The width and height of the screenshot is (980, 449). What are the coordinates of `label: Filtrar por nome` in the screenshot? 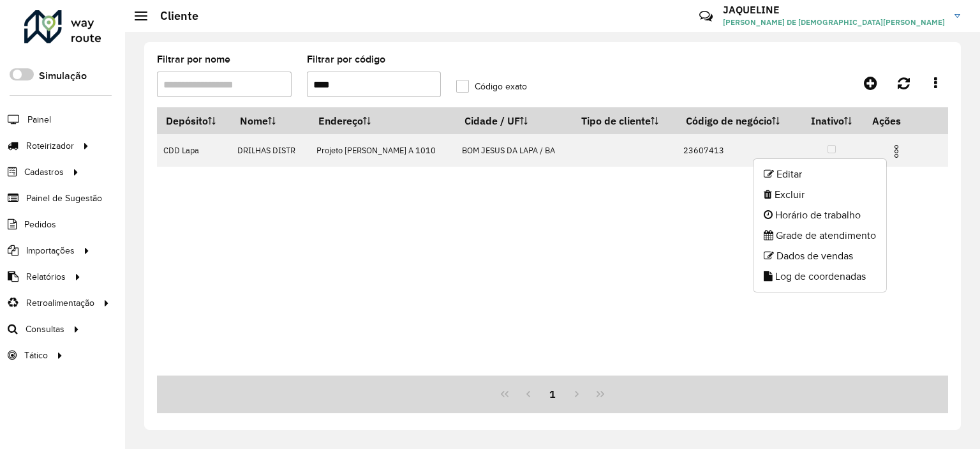 It's located at (194, 60).